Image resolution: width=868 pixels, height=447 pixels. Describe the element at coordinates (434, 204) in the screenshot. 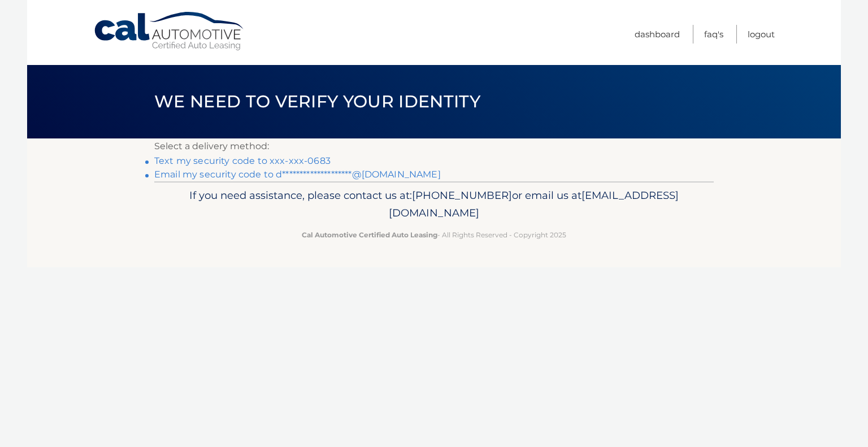

I see `p: If you need assistance, please contact us at: or email us at` at that location.